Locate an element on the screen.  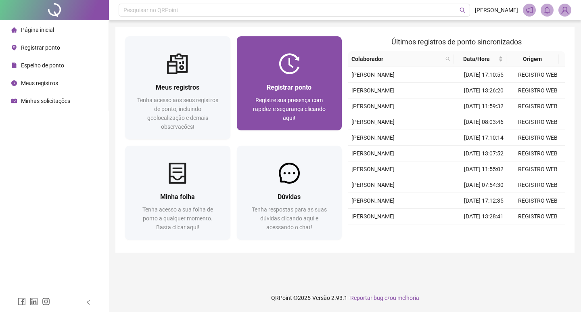
a: DúvidasTenha respostas para as suas dúvidas clicando aqui e acessando o chat! is located at coordinates (289, 192).